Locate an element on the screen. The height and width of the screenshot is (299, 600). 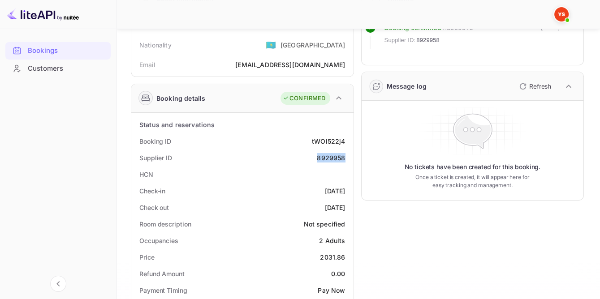
div: Check out is located at coordinates (154, 207).